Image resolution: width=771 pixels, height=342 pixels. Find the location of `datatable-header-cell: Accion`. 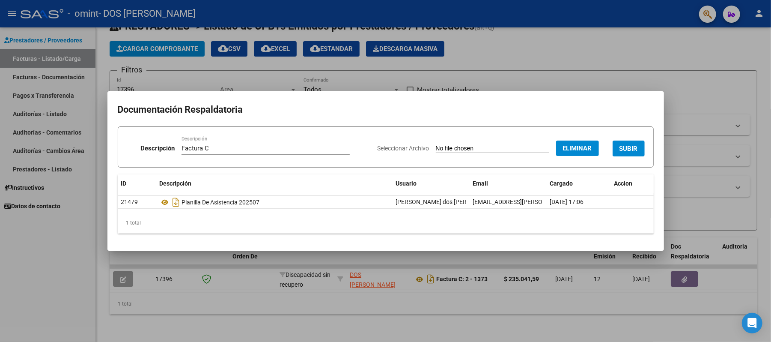

datatable-header-cell: Accion is located at coordinates (633, 183).